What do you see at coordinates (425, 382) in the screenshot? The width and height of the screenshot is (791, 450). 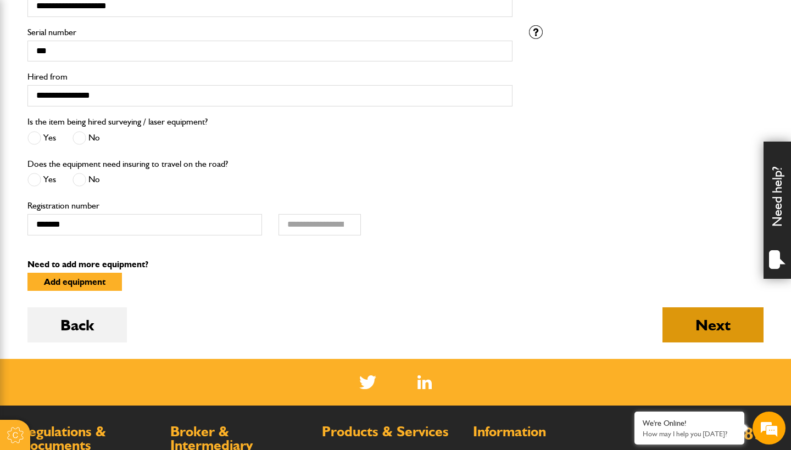 I see `img: Linked In` at bounding box center [425, 382].